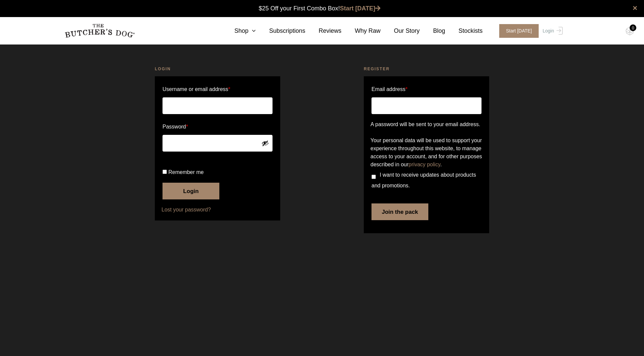  Describe the element at coordinates (630, 31) in the screenshot. I see `img: TBD_Cart-Empty.png` at that location.